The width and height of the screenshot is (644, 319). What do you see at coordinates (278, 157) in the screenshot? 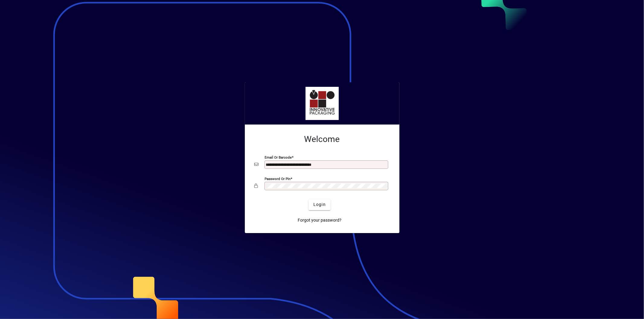
I see `mat-label: Email or Barcode` at bounding box center [278, 157].